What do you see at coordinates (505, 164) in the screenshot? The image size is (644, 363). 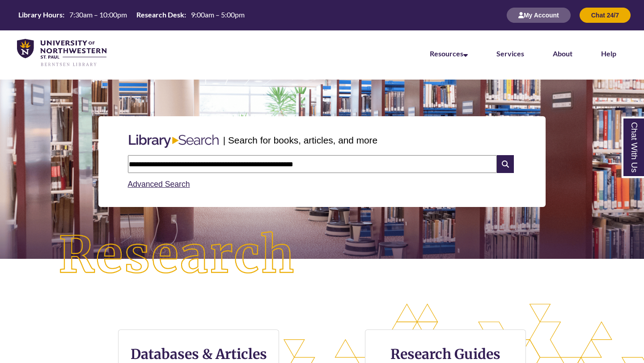 I see `i: Search` at bounding box center [505, 164].